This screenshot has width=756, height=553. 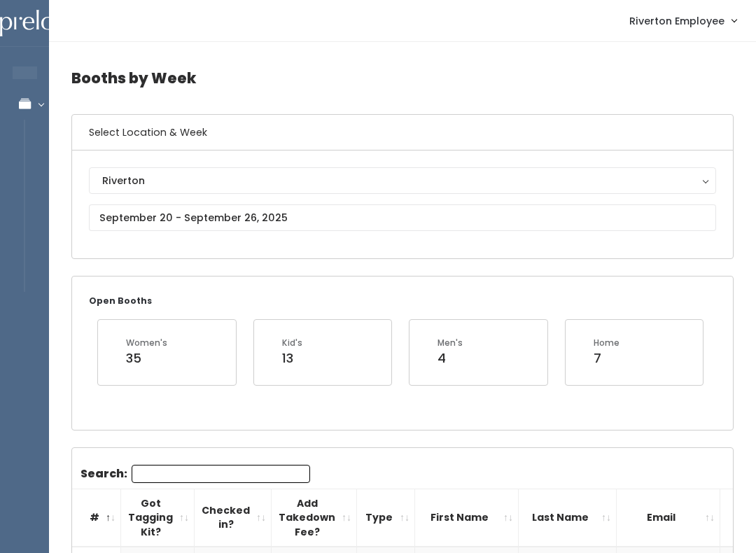 I want to click on div: Kid's, so click(x=292, y=343).